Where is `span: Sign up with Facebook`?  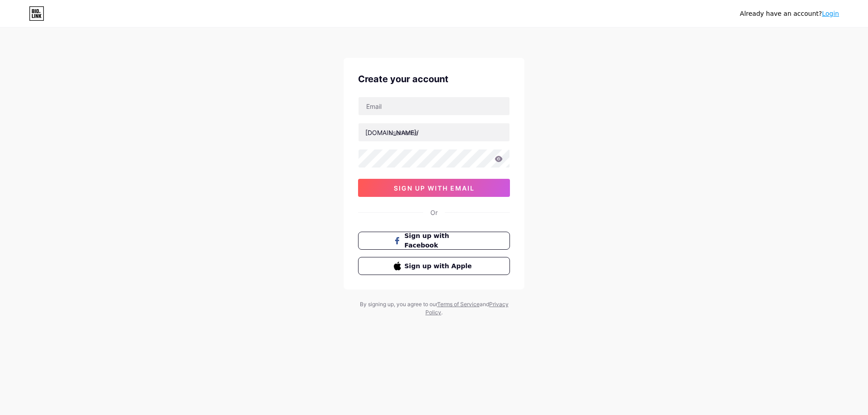
span: Sign up with Facebook is located at coordinates (439, 241).